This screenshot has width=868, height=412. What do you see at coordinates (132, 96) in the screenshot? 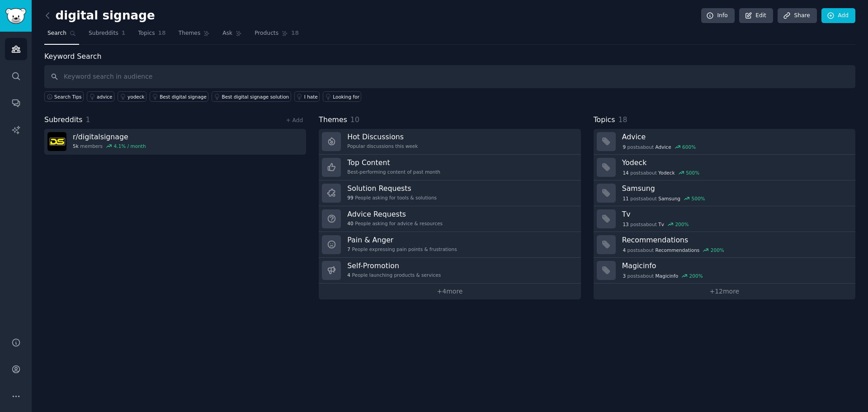
I see `a: yodeck` at bounding box center [132, 96].